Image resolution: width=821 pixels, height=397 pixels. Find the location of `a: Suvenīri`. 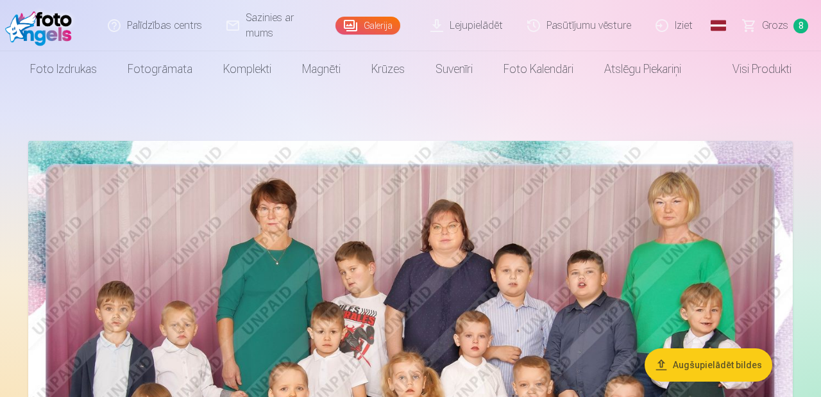

a: Suvenīri is located at coordinates (454, 69).